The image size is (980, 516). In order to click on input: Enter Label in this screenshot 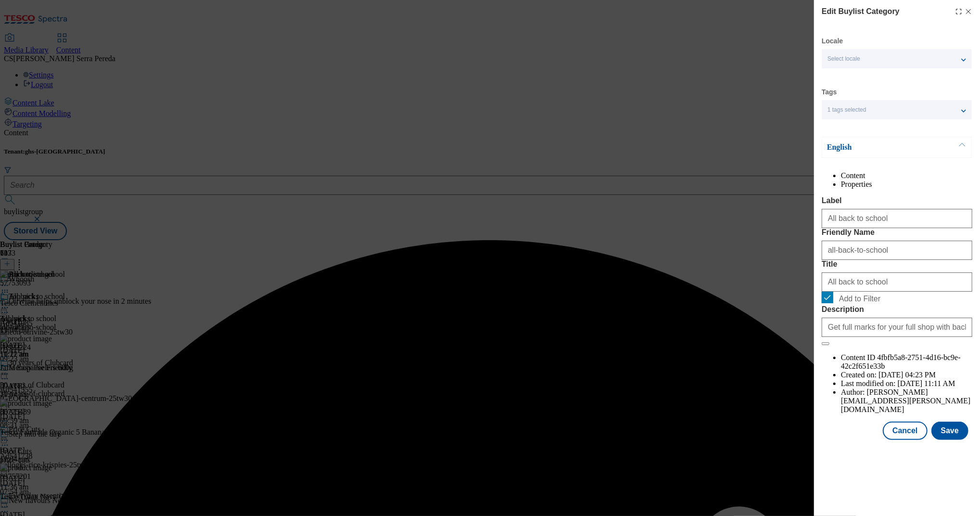, I will do `click(897, 219)`.